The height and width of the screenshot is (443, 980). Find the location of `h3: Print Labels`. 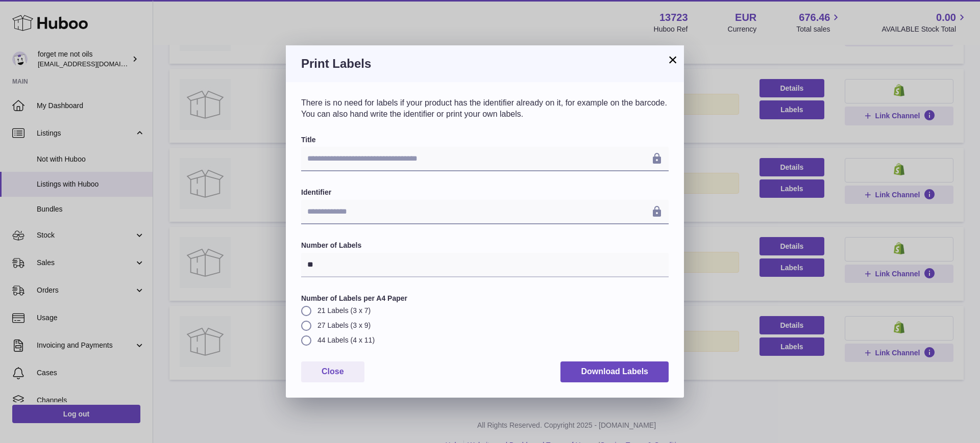

h3: Print Labels is located at coordinates (485, 64).